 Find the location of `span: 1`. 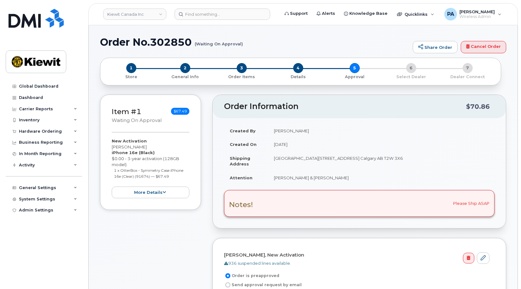

span: 1 is located at coordinates (131, 68).